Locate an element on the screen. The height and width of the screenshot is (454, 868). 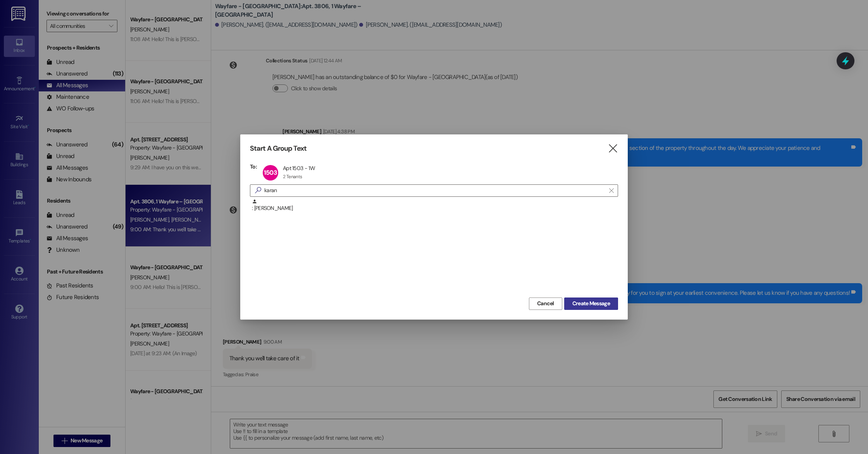
h3: To: is located at coordinates (253, 167).